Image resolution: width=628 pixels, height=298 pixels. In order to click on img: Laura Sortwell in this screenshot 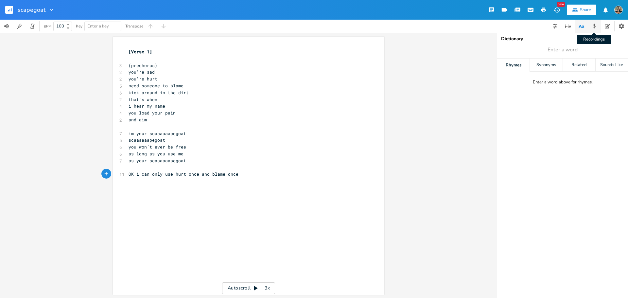, I will do `click(618, 10)`.